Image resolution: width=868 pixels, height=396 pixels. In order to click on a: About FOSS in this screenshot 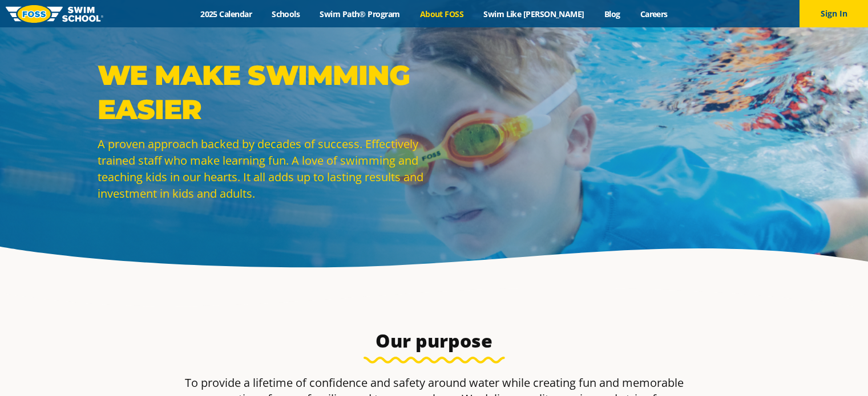, I will do `click(441, 14)`.